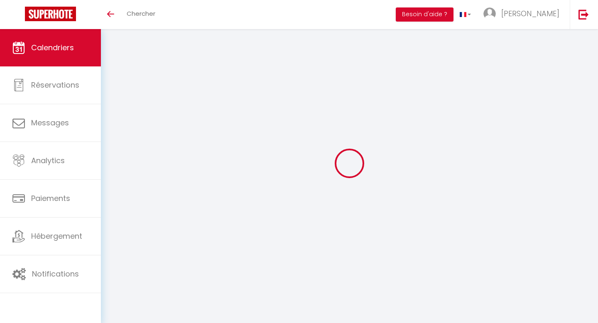 This screenshot has height=323, width=598. I want to click on span: Messages, so click(50, 123).